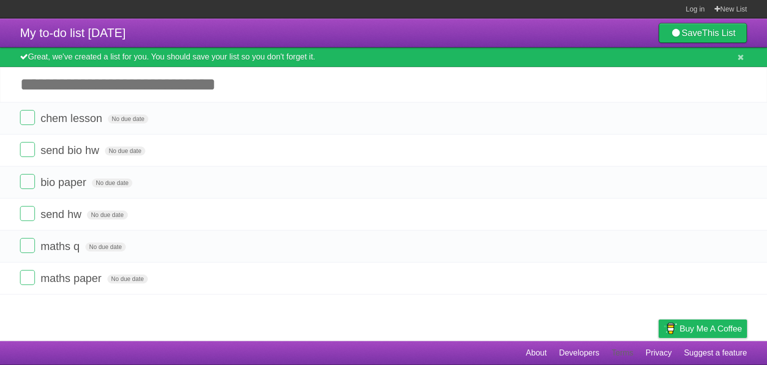 The image size is (767, 365). What do you see at coordinates (61, 246) in the screenshot?
I see `span: maths q` at bounding box center [61, 246].